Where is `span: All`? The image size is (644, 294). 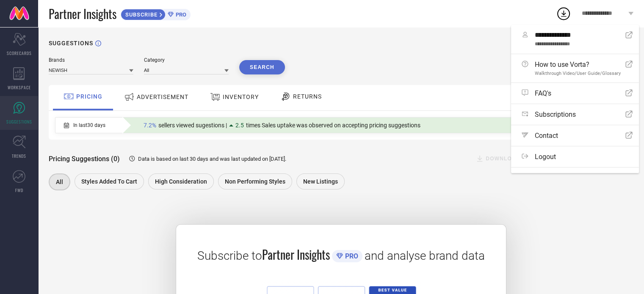
span: All is located at coordinates (59, 182).